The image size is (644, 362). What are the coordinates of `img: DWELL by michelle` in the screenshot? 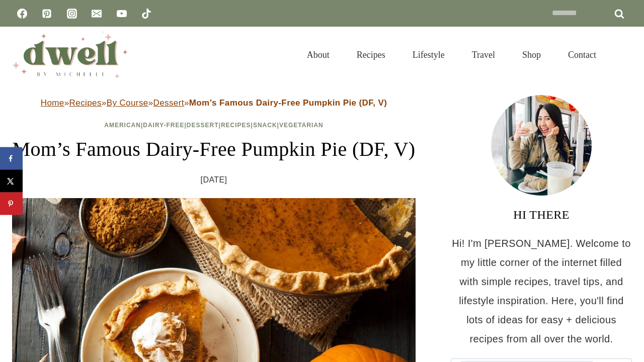 It's located at (70, 55).